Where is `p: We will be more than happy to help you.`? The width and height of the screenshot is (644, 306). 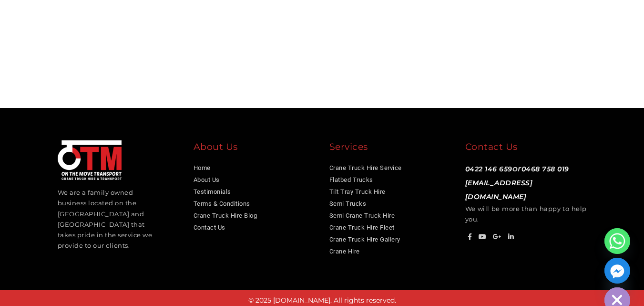 p: We will be more than happy to help you. is located at coordinates (526, 193).